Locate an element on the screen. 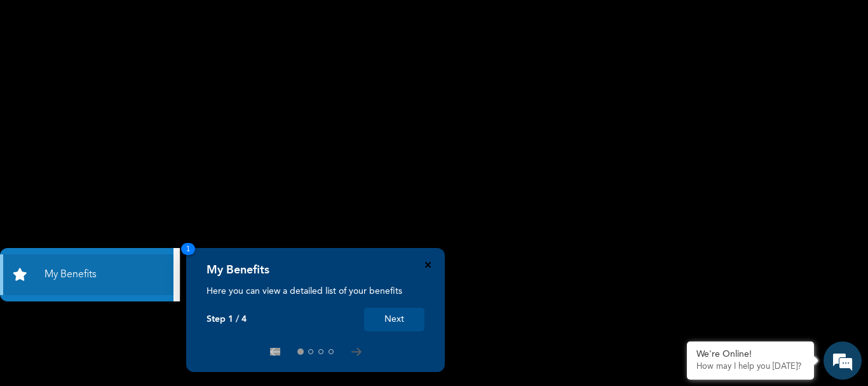 The height and width of the screenshot is (386, 868). p: How may I help you today? is located at coordinates (750, 367).